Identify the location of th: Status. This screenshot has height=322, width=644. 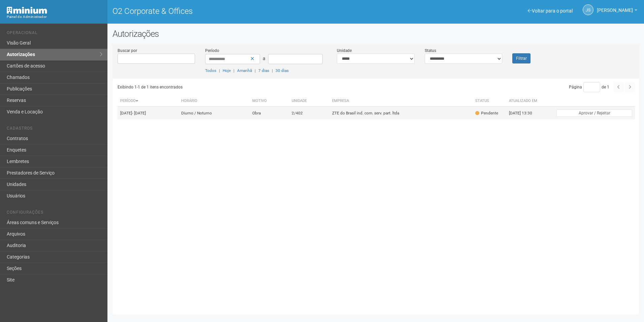
(490, 101).